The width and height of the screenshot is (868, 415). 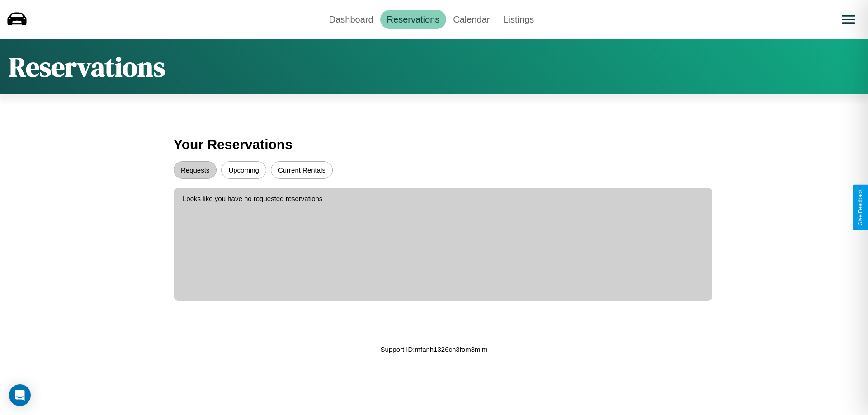 I want to click on button: Upcoming, so click(x=243, y=170).